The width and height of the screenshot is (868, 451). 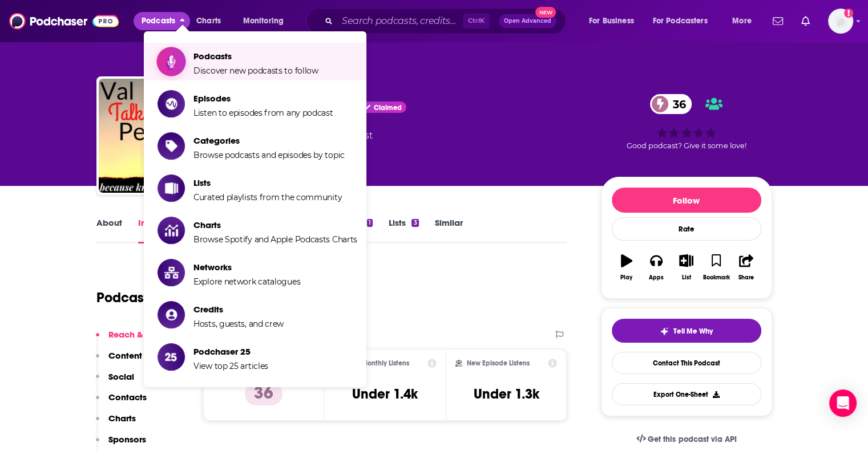 What do you see at coordinates (611, 21) in the screenshot?
I see `span: For Business` at bounding box center [611, 21].